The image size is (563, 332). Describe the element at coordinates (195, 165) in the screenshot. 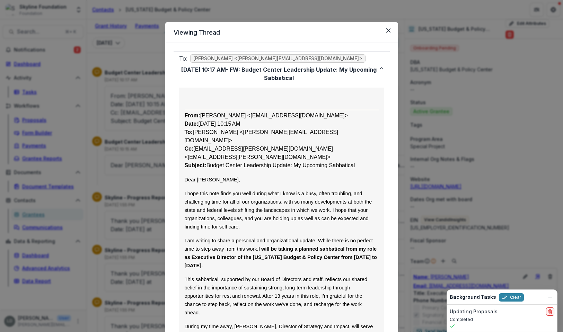

I see `b: Subject:` at that location.